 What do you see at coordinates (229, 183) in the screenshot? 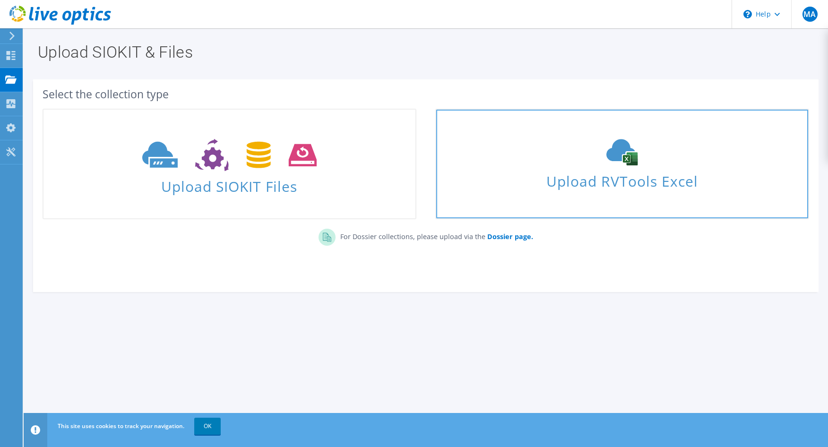
I see `span: Upload SIOKIT Files` at bounding box center [229, 183].